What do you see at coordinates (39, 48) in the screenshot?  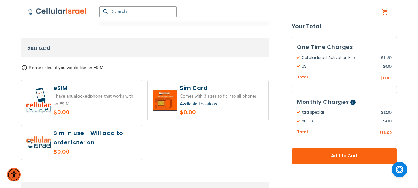 I see `span: Sim card` at bounding box center [39, 48].